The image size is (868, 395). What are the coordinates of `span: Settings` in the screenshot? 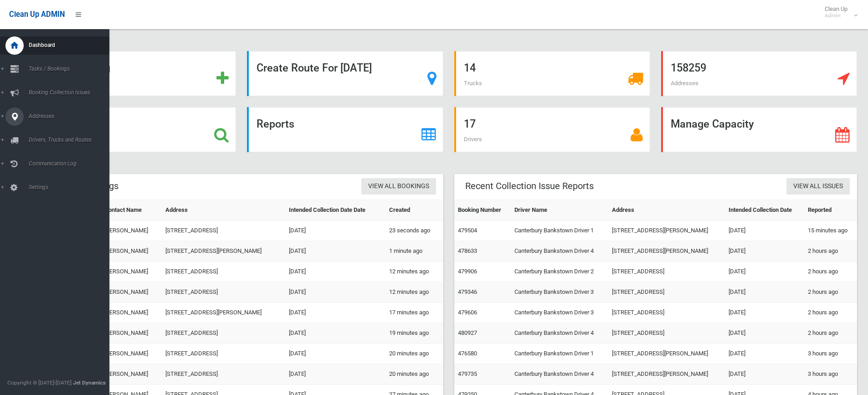 It's located at (71, 187).